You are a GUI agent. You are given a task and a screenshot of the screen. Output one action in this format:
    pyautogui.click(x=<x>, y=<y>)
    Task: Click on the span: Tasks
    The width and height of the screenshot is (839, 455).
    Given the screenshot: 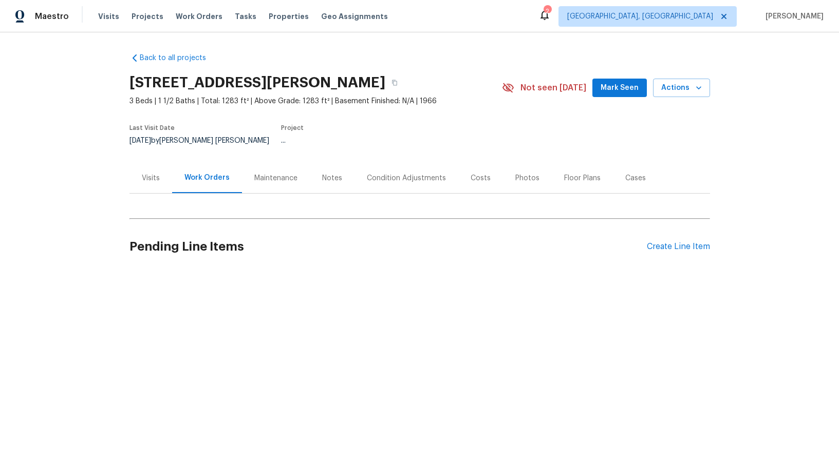 What is the action you would take?
    pyautogui.click(x=246, y=16)
    